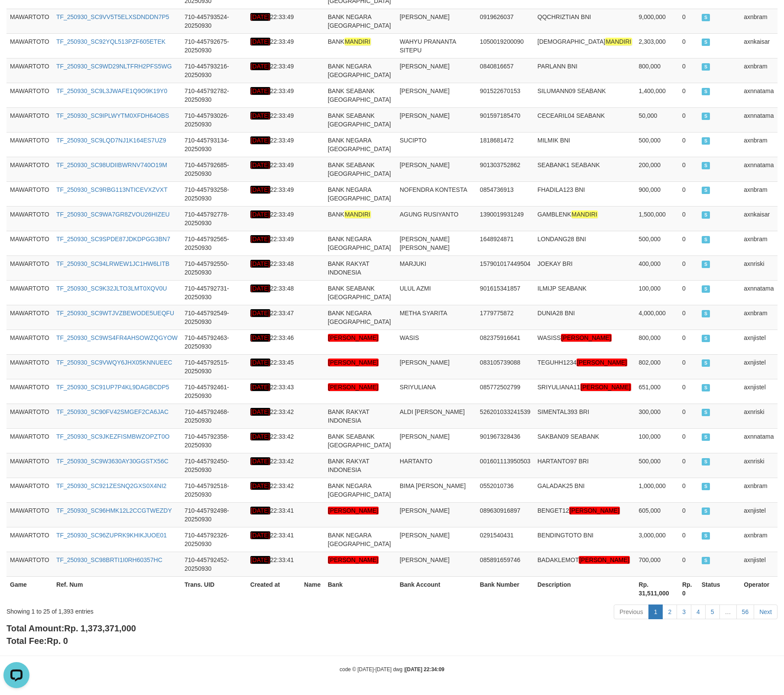 This screenshot has width=784, height=695. Describe the element at coordinates (585, 193) in the screenshot. I see `td: FHADILA123 BNI` at that location.